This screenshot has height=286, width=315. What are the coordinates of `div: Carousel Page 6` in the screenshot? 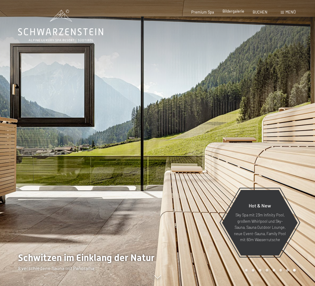 It's located at (281, 270).